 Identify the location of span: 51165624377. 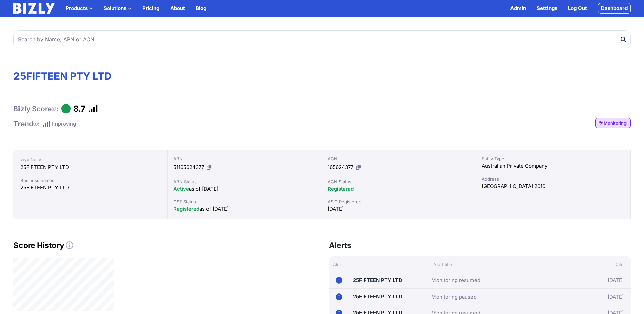
(189, 167).